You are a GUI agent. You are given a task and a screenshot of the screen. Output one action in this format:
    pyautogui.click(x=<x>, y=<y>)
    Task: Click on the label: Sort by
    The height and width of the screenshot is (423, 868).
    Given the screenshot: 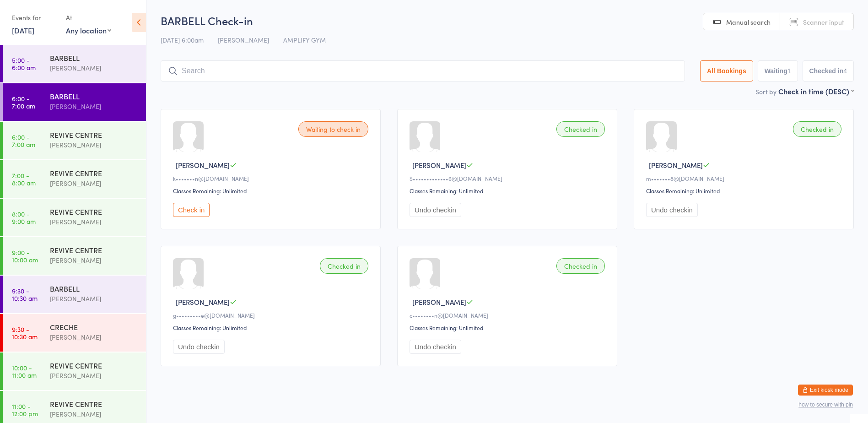 What is the action you would take?
    pyautogui.click(x=766, y=91)
    